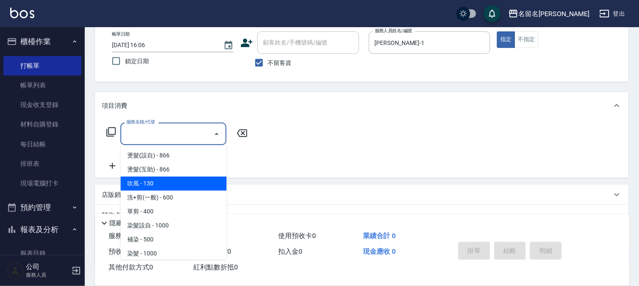 This screenshot has height=286, width=639. Describe the element at coordinates (217, 134) in the screenshot. I see `button: Close` at that location.